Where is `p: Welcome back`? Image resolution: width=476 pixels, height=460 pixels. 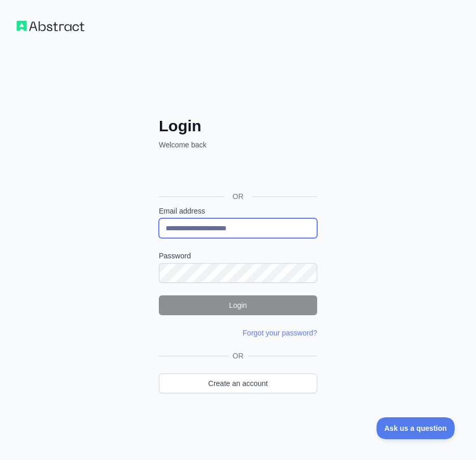 p: Welcome back is located at coordinates (238, 145).